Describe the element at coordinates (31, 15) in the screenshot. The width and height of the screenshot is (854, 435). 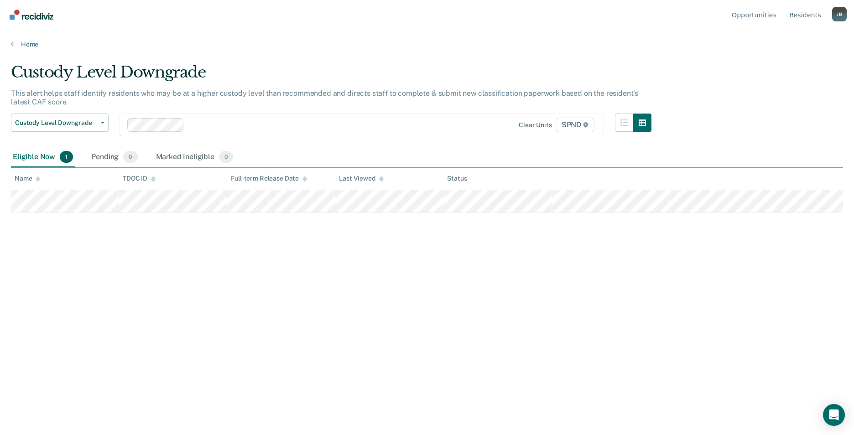
I see `img: Recidiviz` at that location.